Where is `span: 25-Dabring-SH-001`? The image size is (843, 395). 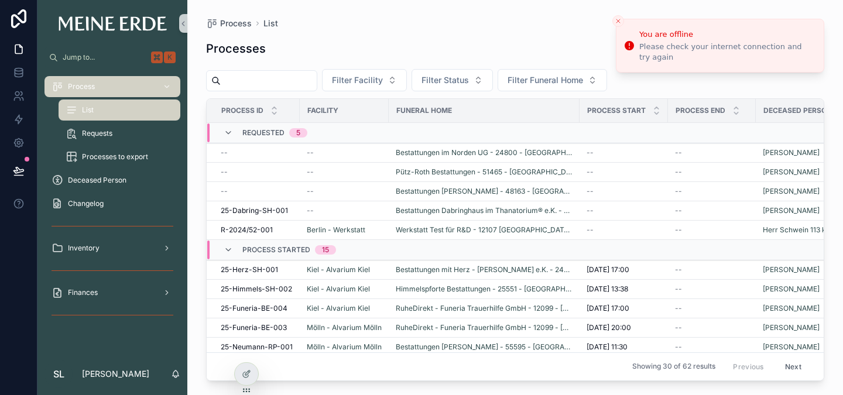
span: 25-Dabring-SH-001 is located at coordinates (254, 211).